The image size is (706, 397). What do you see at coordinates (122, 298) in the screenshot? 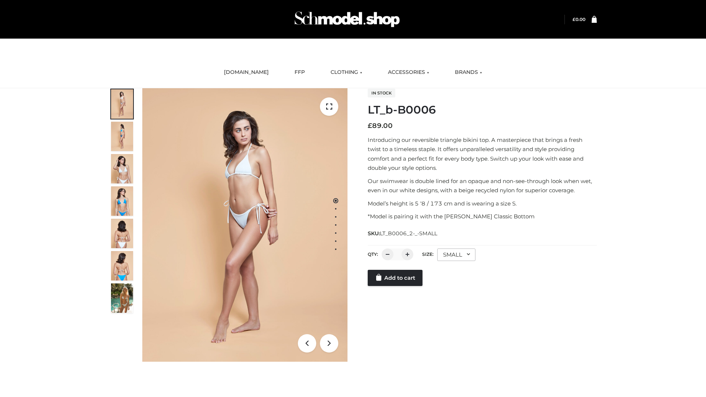
I see `img: Arieltop_CloudNine_AzureSky2.jpg` at bounding box center [122, 298].